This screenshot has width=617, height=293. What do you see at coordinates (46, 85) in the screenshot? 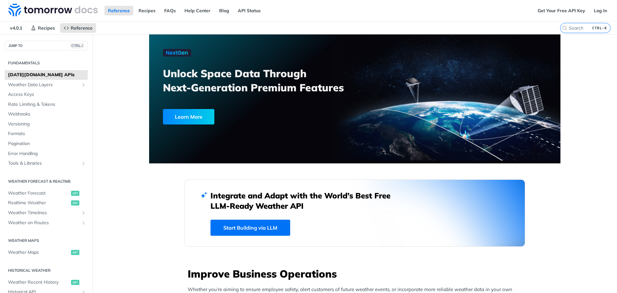
I see `a: Weather Data LayersShow subpages for Weather Data Layers` at bounding box center [46, 85].